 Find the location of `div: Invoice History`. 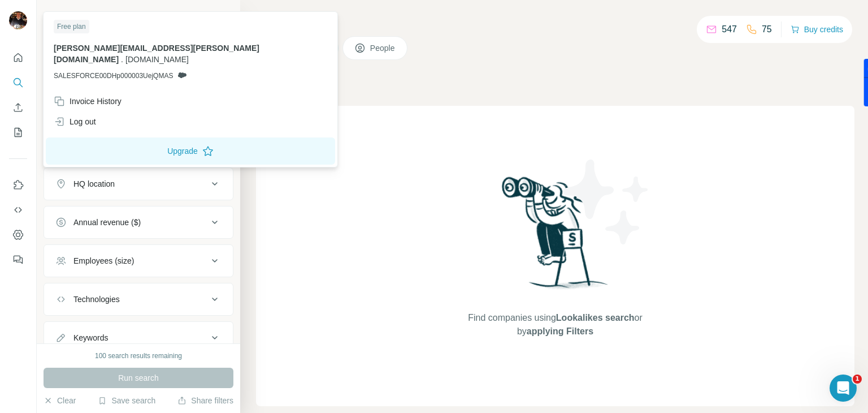

div: Invoice History is located at coordinates (88, 101).